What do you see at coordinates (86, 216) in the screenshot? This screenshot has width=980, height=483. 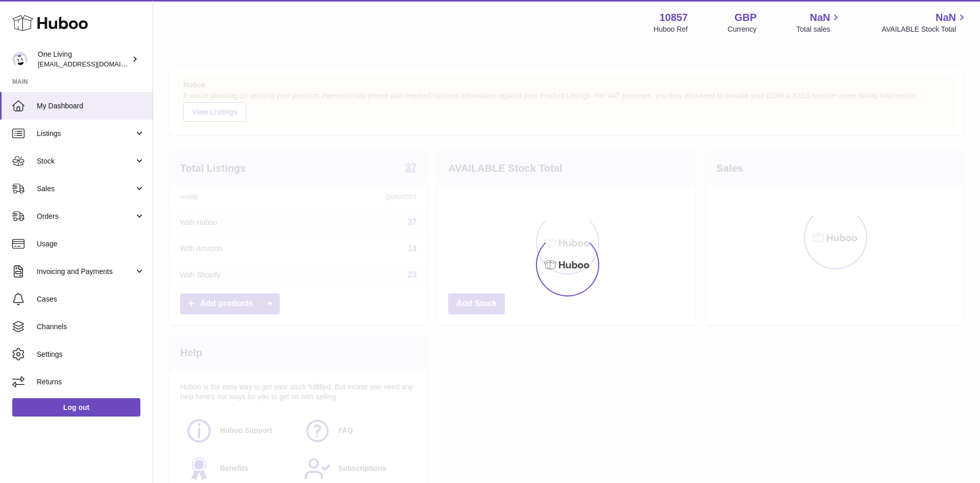 I see `span: Orders` at bounding box center [86, 216].